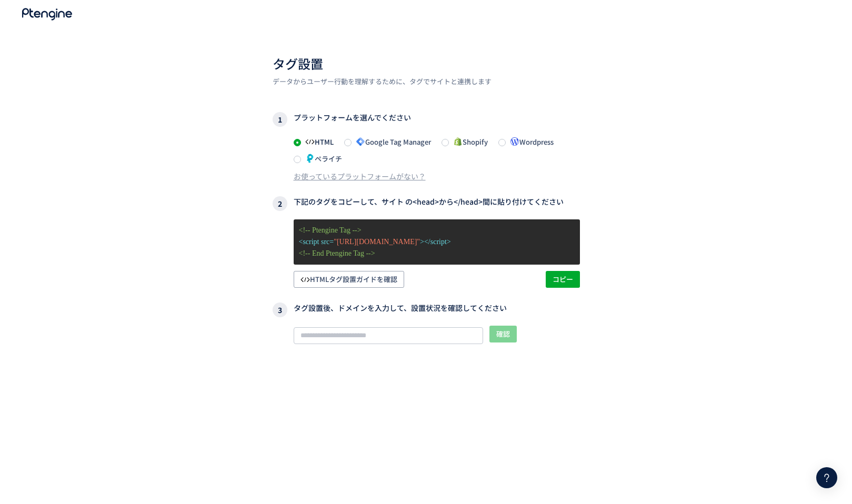  I want to click on i: 3, so click(280, 310).